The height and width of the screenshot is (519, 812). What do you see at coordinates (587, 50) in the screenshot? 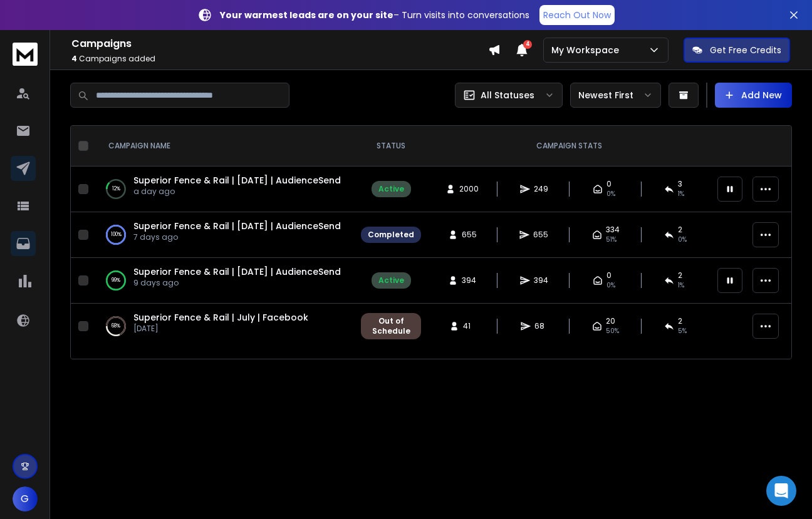
I see `p: My Workspace` at bounding box center [587, 50].